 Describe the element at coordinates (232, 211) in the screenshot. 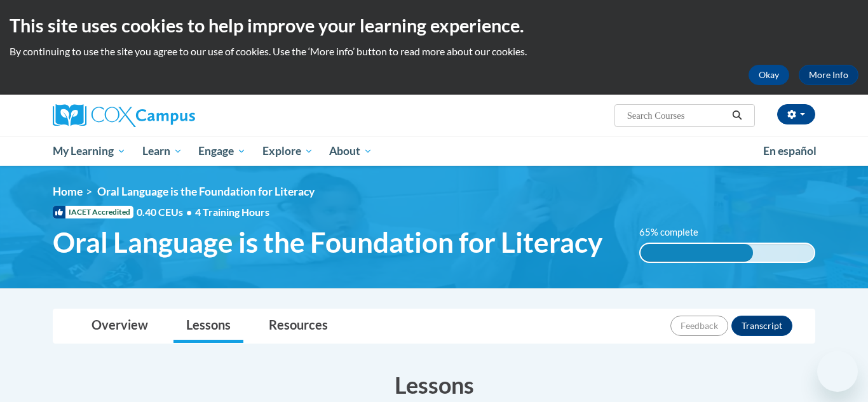

I see `span: 4 Training Hours` at that location.